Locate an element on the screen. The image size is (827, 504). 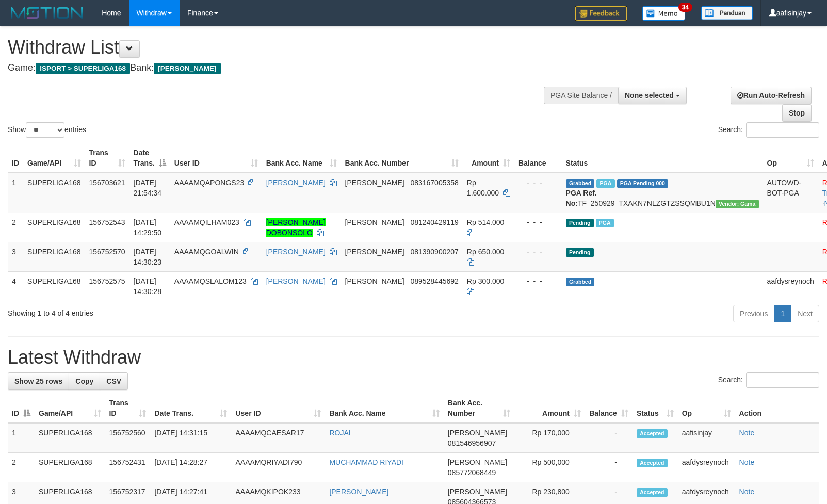
span: Copy 089528445692 to clipboard is located at coordinates (434, 281).